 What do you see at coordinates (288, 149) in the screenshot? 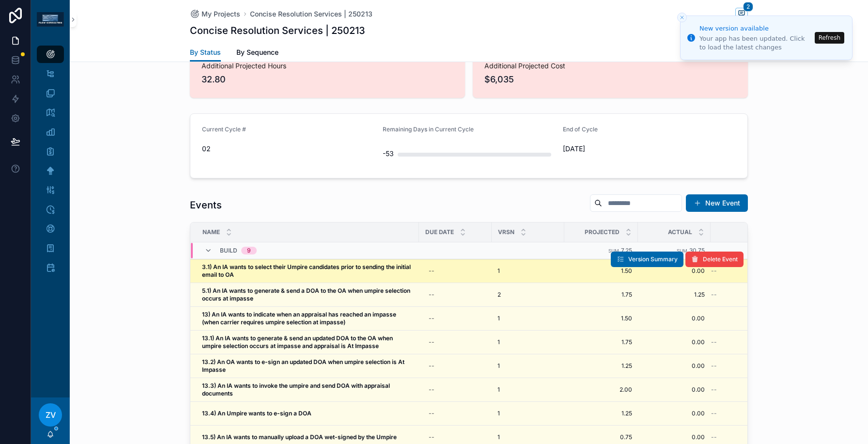
I see `span: 02` at bounding box center [288, 149].